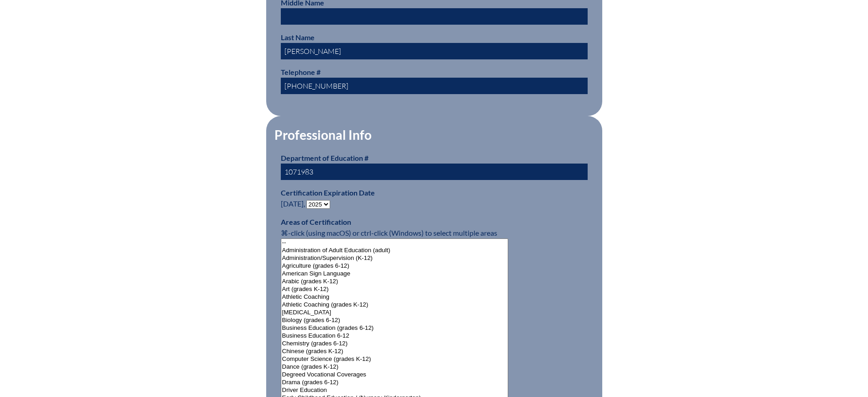 The image size is (868, 397). What do you see at coordinates (395, 328) in the screenshot?
I see `option: Business Education (grades 6-12)` at bounding box center [395, 328].